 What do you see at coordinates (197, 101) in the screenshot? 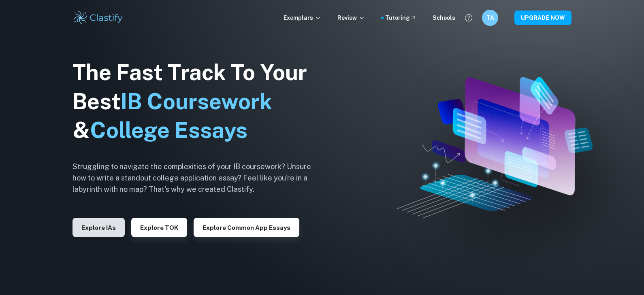
I see `span: IB Coursework` at bounding box center [197, 101].